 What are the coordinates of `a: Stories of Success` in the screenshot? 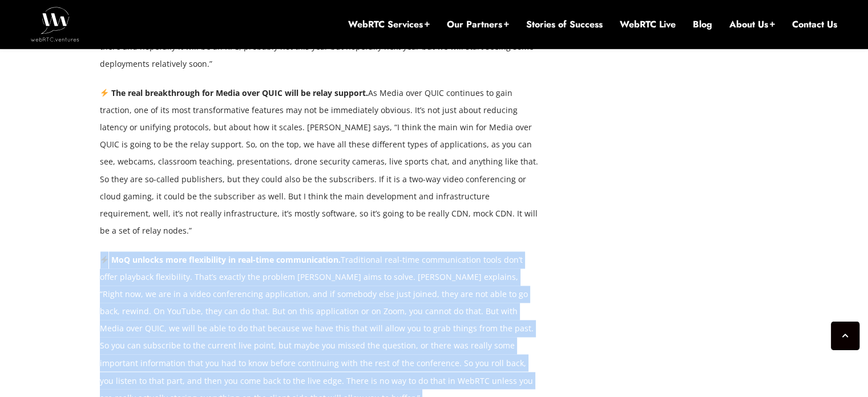 It's located at (564, 24).